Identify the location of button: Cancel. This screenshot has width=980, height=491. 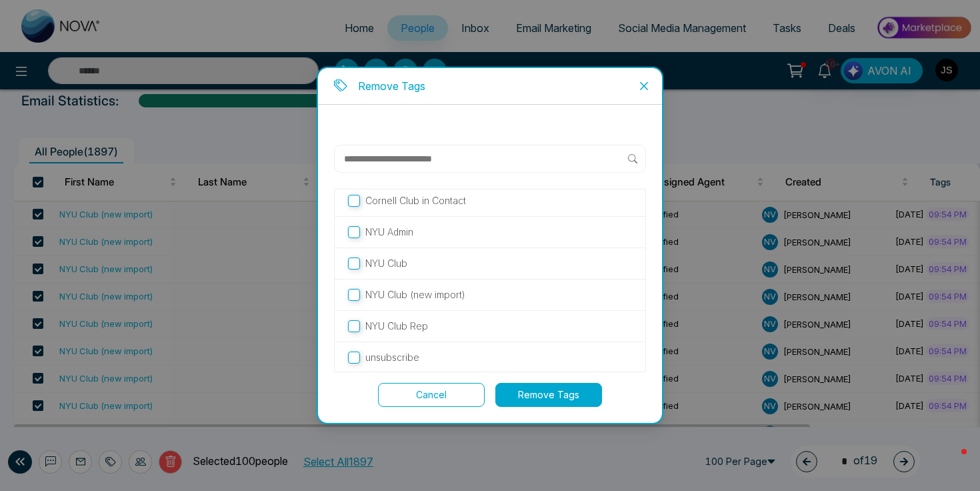
(432, 395).